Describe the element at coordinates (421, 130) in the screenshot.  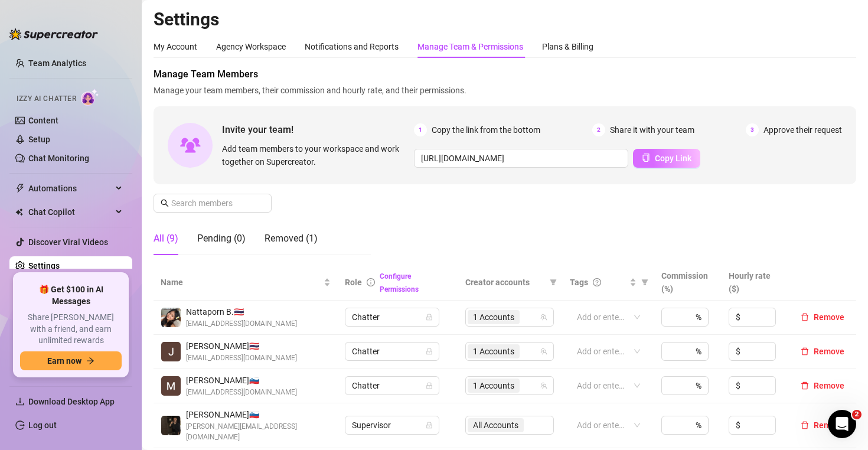
I see `span: 1` at that location.